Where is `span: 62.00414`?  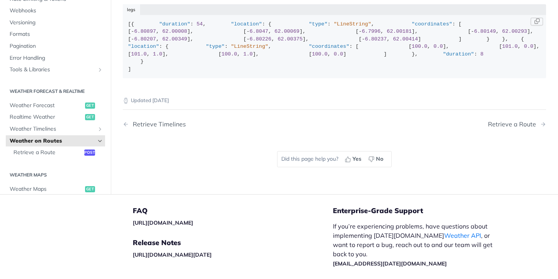 span: 62.00414 is located at coordinates (405, 39).